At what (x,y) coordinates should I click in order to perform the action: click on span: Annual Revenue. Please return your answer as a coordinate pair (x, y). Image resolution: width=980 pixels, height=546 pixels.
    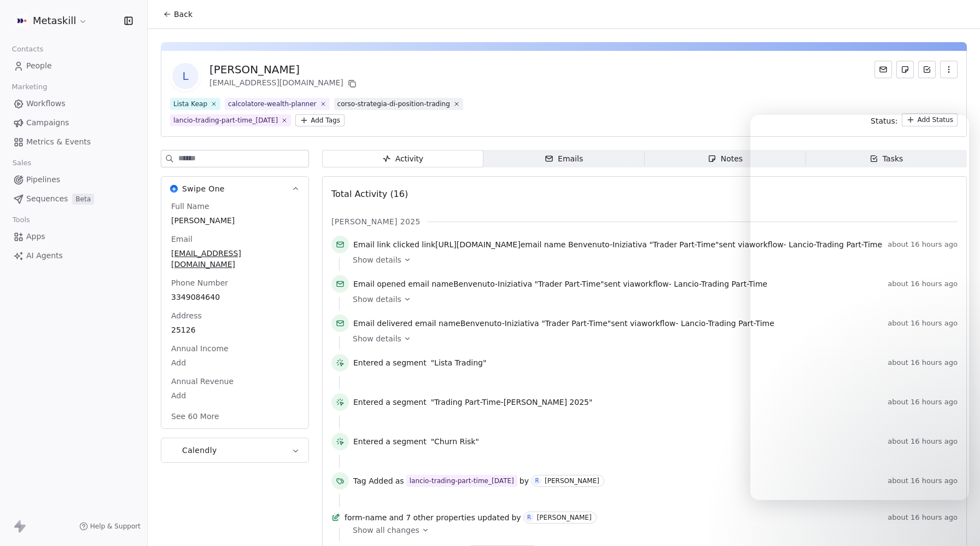
    Looking at the image, I should click on (202, 381).